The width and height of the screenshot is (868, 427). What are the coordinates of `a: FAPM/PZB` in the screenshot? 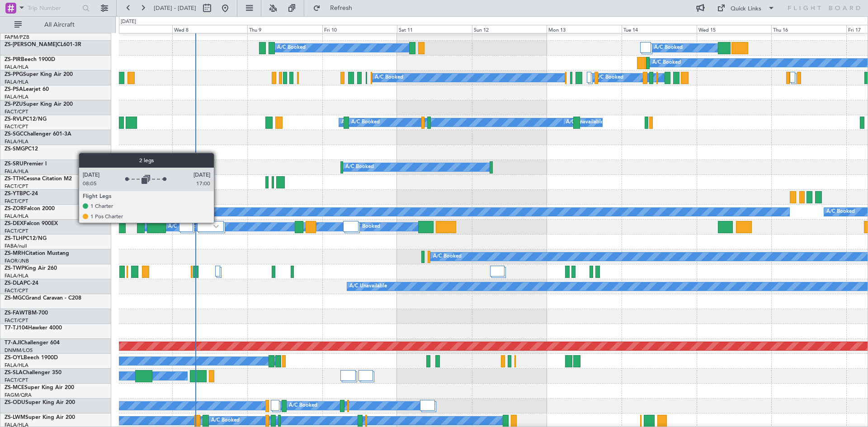 It's located at (17, 37).